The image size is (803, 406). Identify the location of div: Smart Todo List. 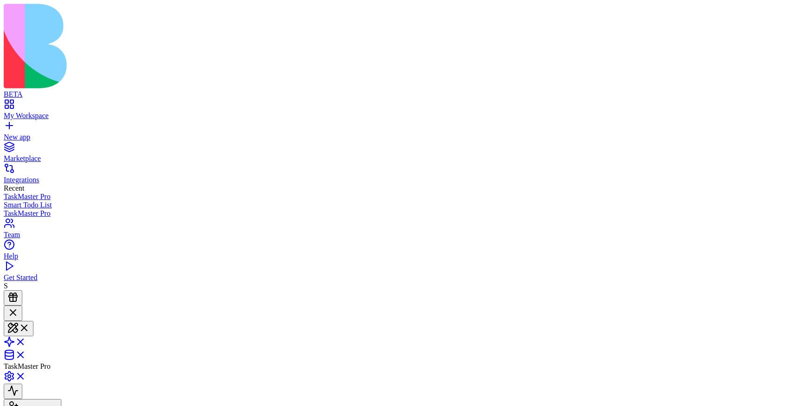
(401, 205).